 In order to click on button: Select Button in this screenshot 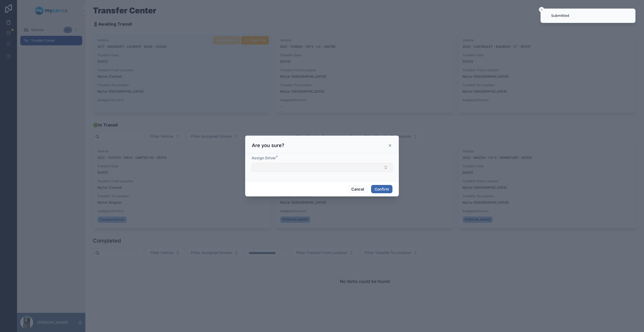, I will do `click(322, 167)`.